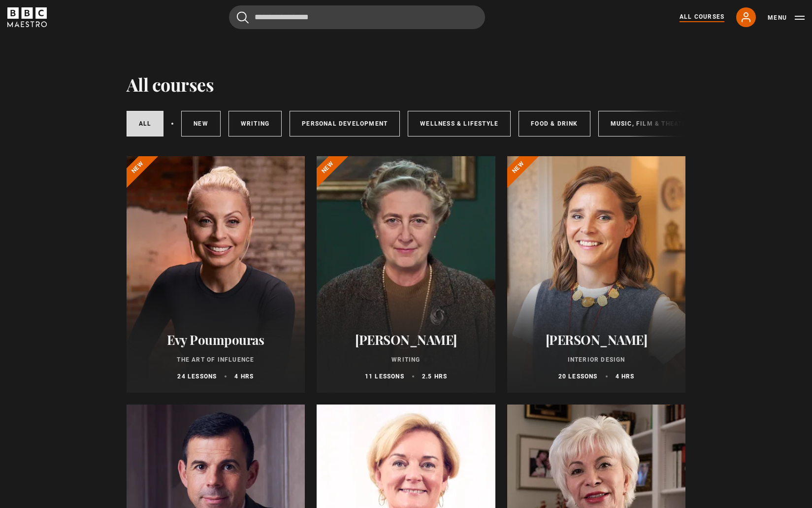 The width and height of the screenshot is (812, 508). I want to click on a: Personal Development, so click(345, 124).